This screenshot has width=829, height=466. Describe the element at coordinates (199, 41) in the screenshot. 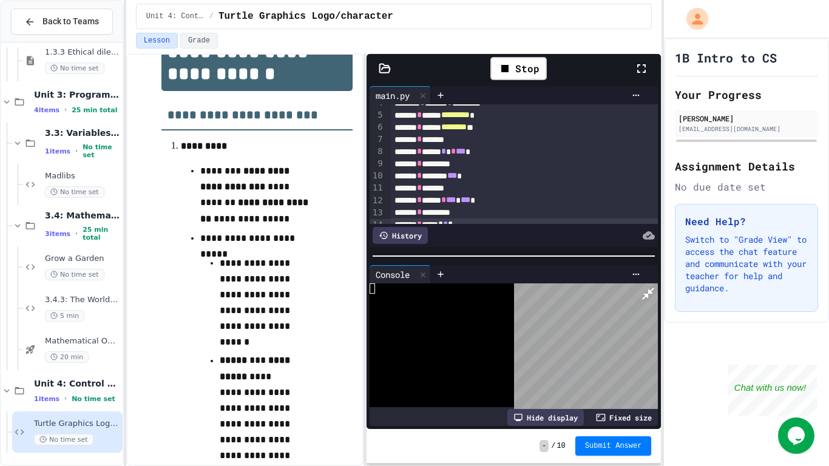

I see `button: Grade` at that location.